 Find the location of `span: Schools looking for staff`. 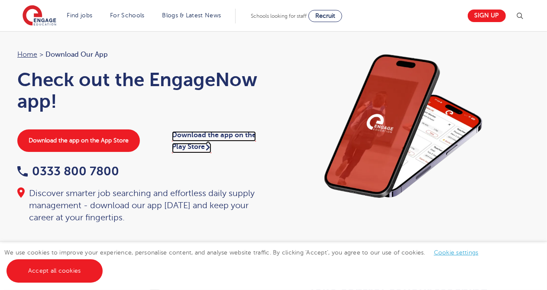

span: Schools looking for staff is located at coordinates (279, 16).